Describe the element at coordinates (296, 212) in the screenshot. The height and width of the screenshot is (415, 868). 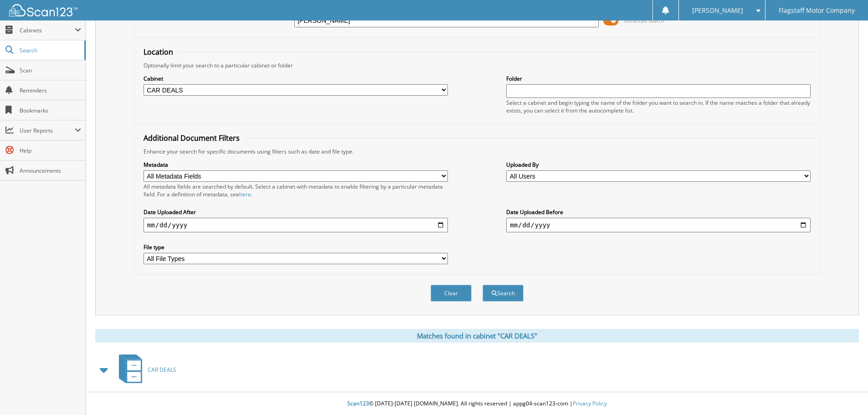
I see `label: Date Uploaded After` at that location.